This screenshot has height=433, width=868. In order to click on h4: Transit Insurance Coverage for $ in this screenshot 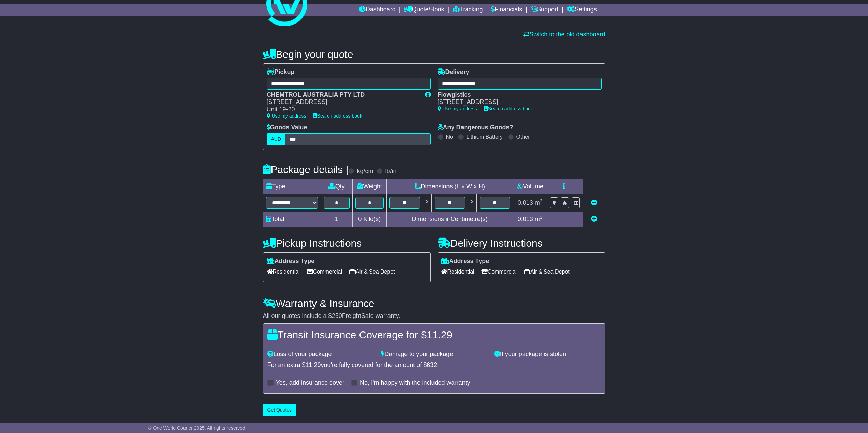, I will do `click(434, 335)`.